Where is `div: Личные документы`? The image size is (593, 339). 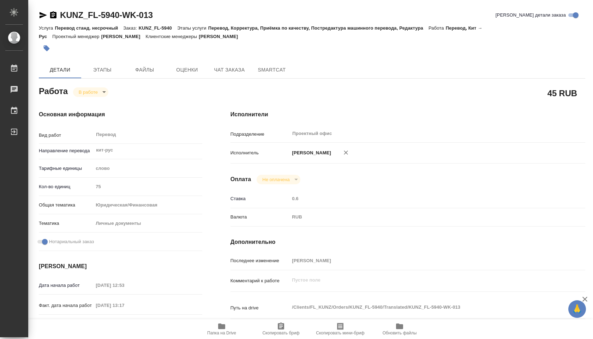
div: Личные документы is located at coordinates (147, 224).